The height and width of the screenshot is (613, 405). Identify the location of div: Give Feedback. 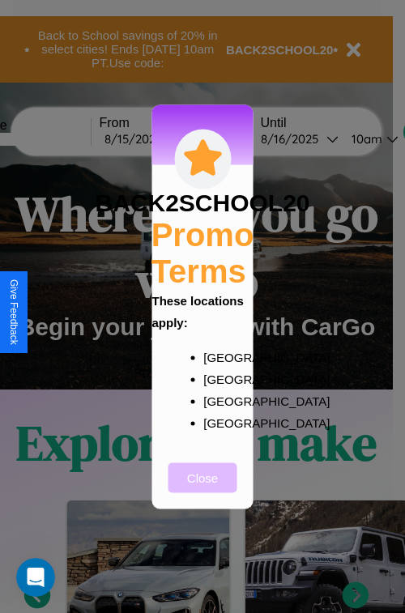
(14, 312).